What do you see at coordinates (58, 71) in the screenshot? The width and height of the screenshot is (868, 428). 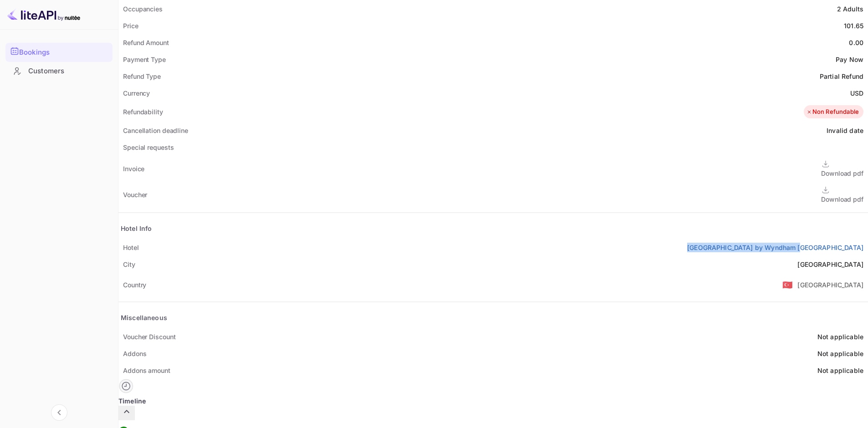 I see `div: Customers` at bounding box center [58, 71].